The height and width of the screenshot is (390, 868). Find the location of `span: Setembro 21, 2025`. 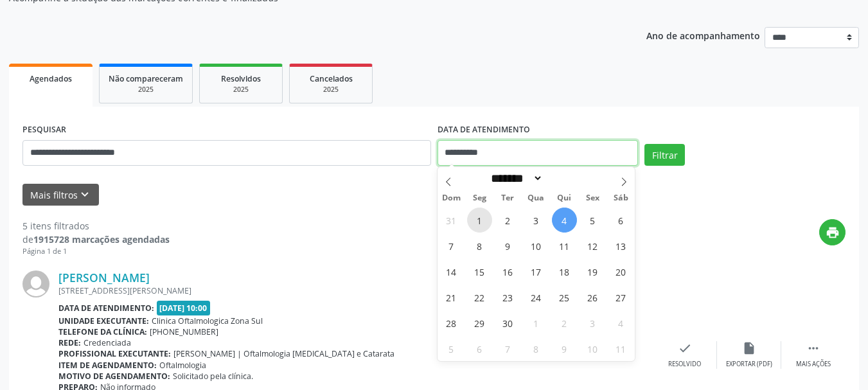

span: Setembro 21, 2025 is located at coordinates (451, 297).